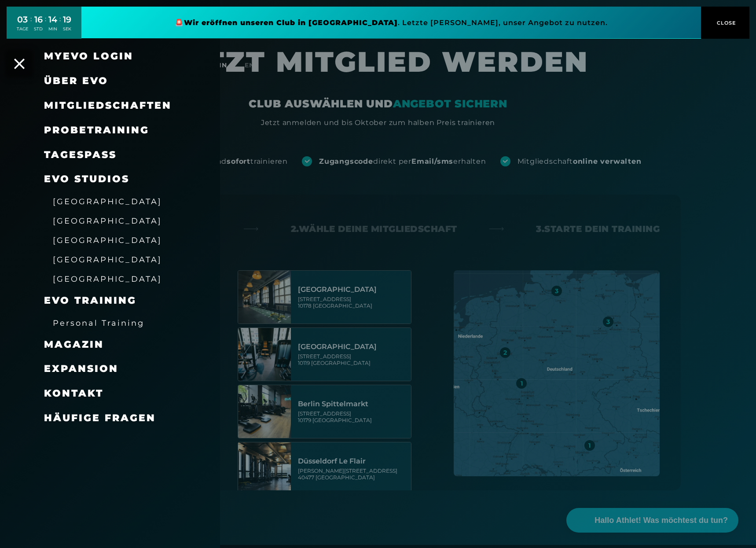  Describe the element at coordinates (38, 20) in the screenshot. I see `div: 16` at that location.